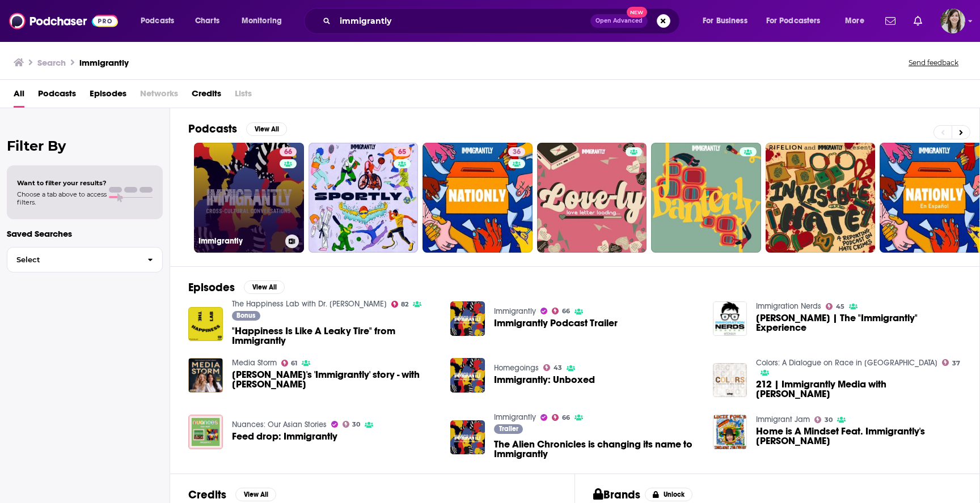  I want to click on span: 61, so click(294, 364).